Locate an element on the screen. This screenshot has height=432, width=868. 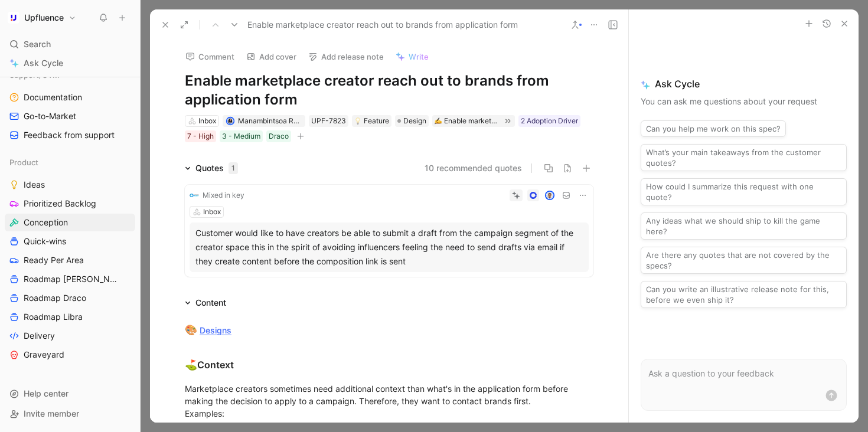
div: Draco is located at coordinates (279, 136).